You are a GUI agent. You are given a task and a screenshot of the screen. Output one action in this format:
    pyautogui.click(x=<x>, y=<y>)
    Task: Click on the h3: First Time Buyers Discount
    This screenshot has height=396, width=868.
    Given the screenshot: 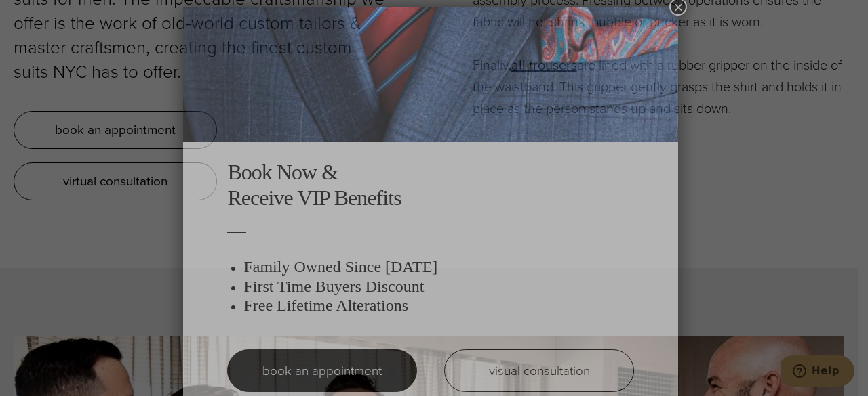 What is the action you would take?
    pyautogui.click(x=439, y=287)
    